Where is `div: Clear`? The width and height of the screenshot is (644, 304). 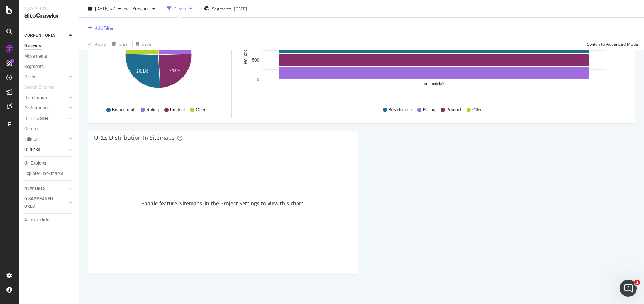 div: Clear is located at coordinates (124, 44).